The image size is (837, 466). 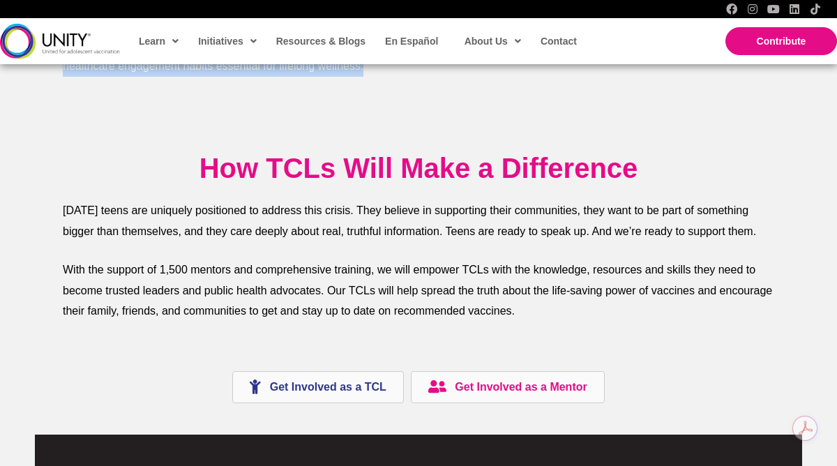 What do you see at coordinates (492, 41) in the screenshot?
I see `a: About Us` at bounding box center [492, 41].